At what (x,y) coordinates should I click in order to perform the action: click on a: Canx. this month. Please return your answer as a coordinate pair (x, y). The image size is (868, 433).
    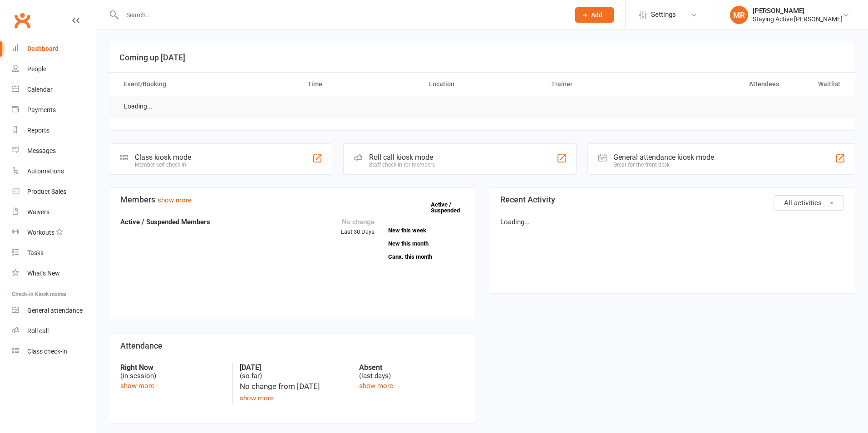
    Looking at the image, I should click on (426, 257).